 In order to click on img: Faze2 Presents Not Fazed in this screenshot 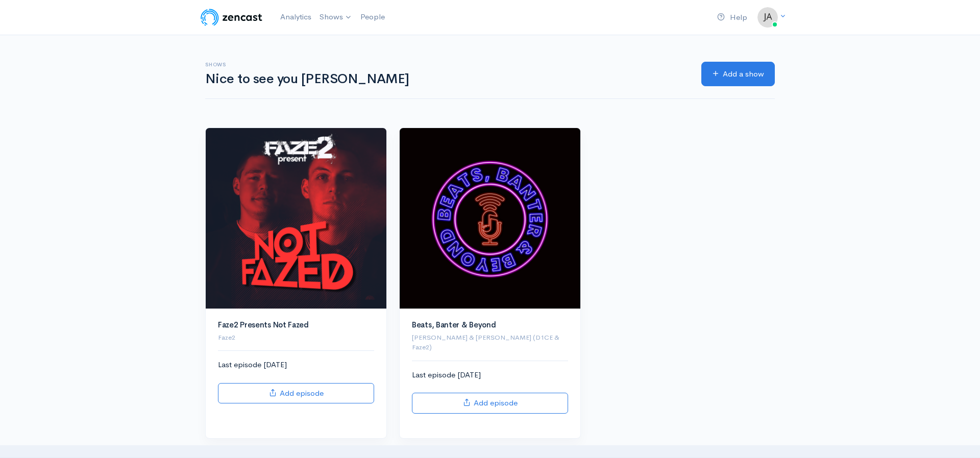, I will do `click(296, 219)`.